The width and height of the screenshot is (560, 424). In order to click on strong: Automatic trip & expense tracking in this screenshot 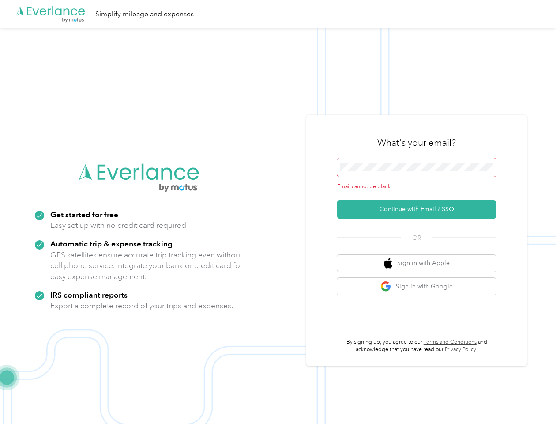, I will do `click(111, 243)`.